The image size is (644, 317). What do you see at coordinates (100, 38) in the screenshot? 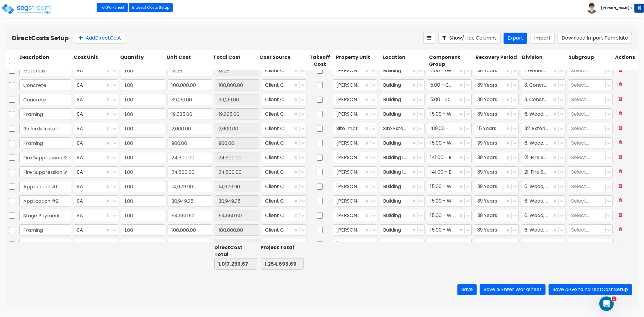
I see `button: AddDirectCost` at bounding box center [100, 38].